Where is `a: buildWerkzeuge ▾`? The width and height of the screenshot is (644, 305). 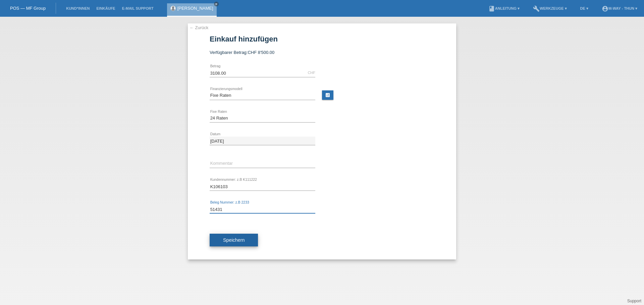 a: buildWerkzeuge ▾ is located at coordinates (550, 8).